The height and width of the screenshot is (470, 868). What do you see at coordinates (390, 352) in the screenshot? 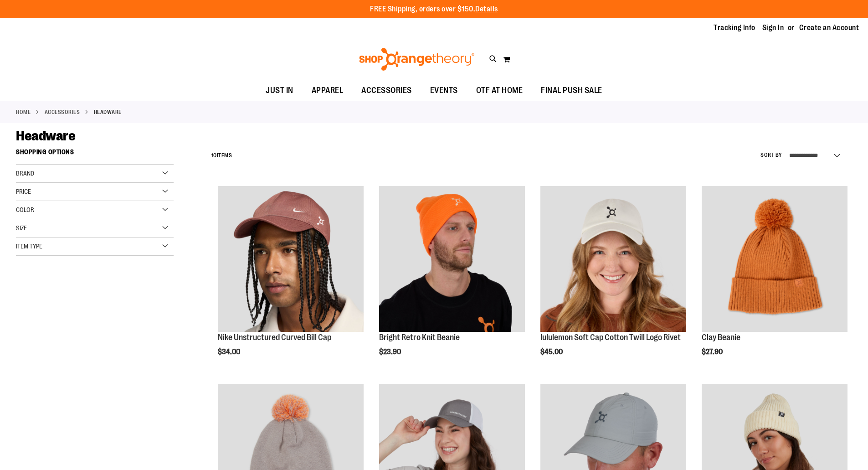
I see `span: $23.90` at bounding box center [390, 352].